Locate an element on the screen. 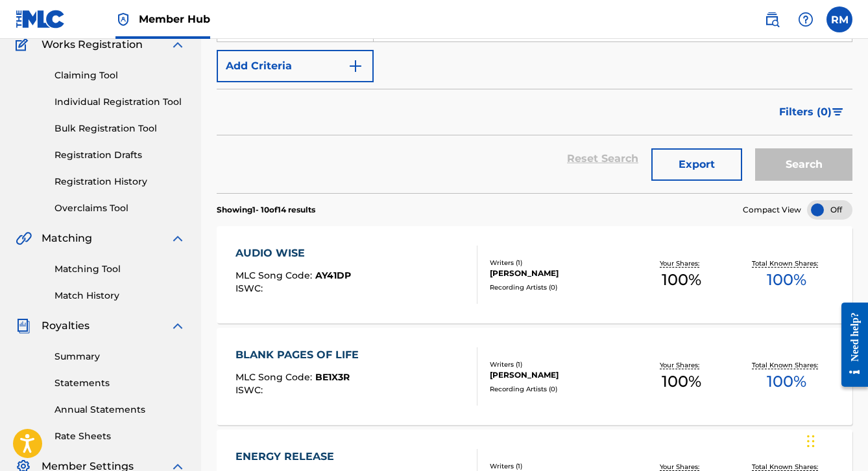  span: Compact View is located at coordinates (772, 210).